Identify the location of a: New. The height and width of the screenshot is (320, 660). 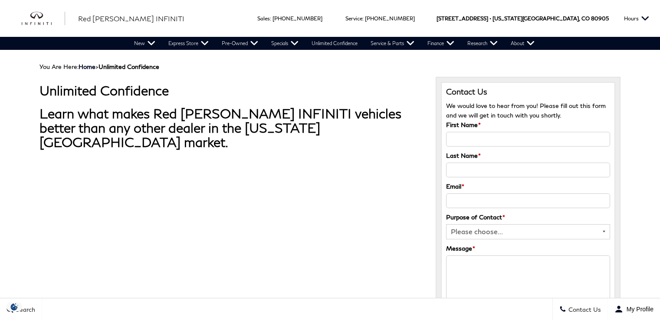
(145, 43).